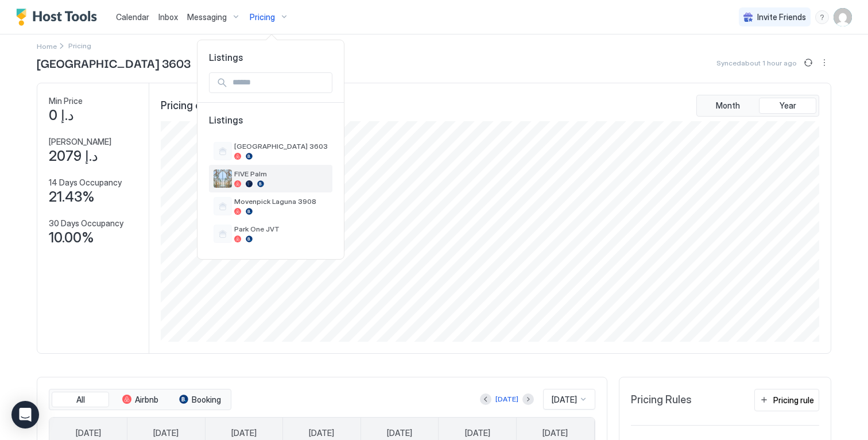 Image resolution: width=868 pixels, height=440 pixels. What do you see at coordinates (281, 201) in the screenshot?
I see `span: Movenpick Laguna 3908` at bounding box center [281, 201].